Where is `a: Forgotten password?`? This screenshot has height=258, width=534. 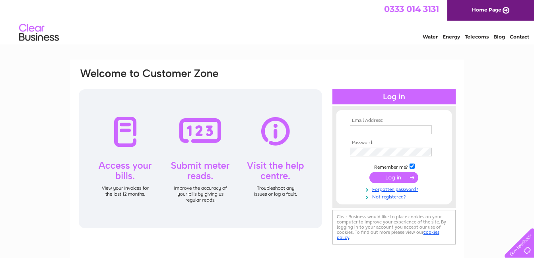
a: Forgotten password? is located at coordinates (395, 189).